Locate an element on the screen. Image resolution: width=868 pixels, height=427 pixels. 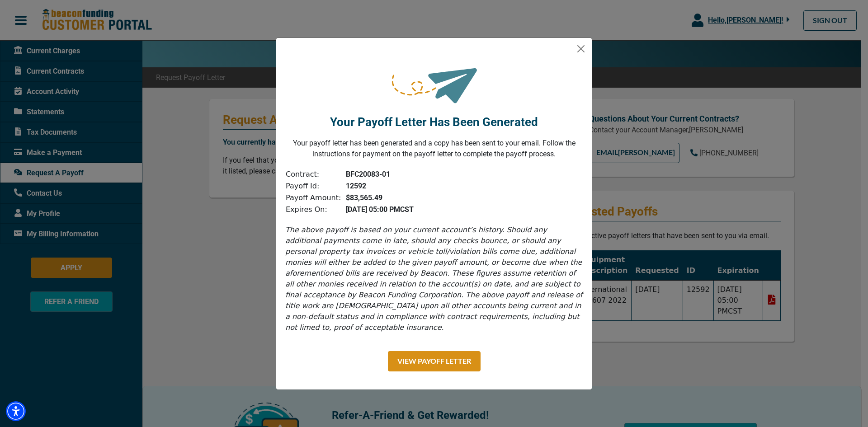
td: Contract: is located at coordinates (313, 174).